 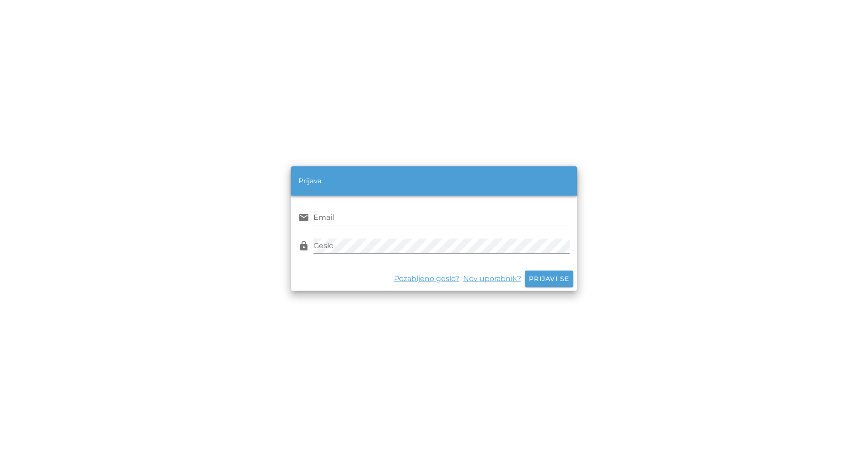 I want to click on div: Prijava, so click(x=309, y=181).